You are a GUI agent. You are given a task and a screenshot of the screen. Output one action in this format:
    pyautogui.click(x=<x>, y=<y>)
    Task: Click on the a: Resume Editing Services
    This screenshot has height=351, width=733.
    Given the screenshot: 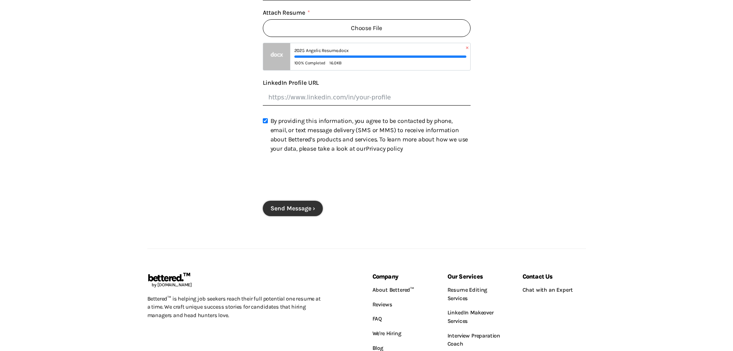 What is the action you would take?
    pyautogui.click(x=479, y=294)
    